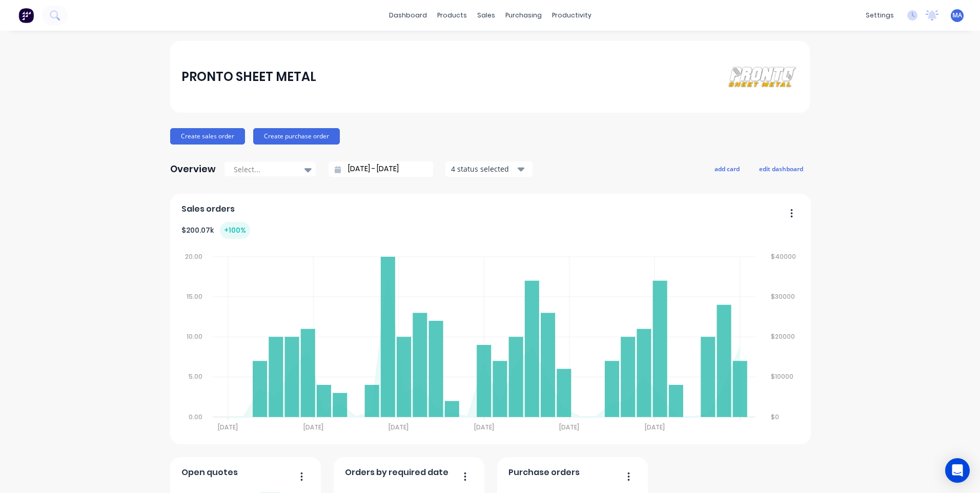  What do you see at coordinates (486, 15) in the screenshot?
I see `div: sales` at bounding box center [486, 15].